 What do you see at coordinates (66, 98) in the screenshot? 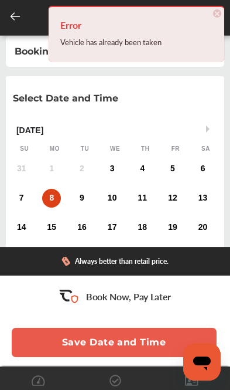
I see `p: Select Date and Time` at bounding box center [66, 98].